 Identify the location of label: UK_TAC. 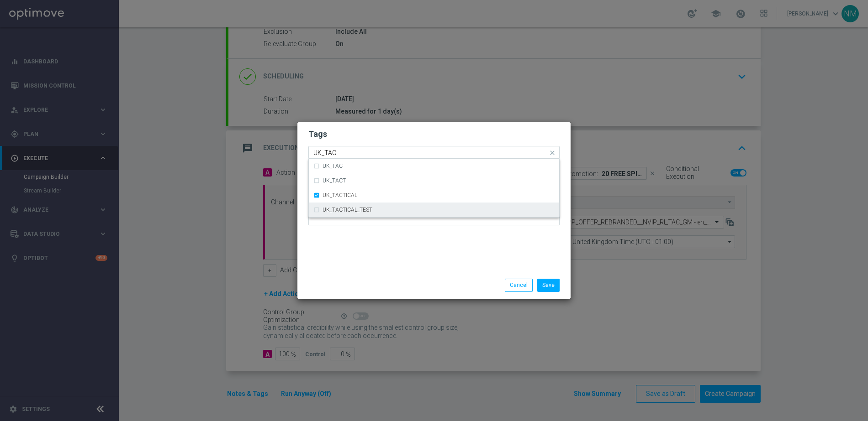
(332, 166).